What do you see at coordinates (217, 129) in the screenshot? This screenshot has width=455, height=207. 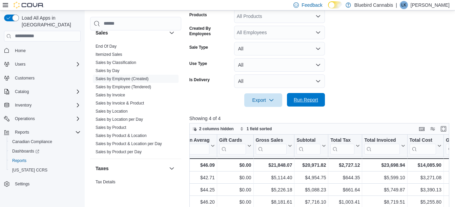 I see `span: 2 columns hidden` at bounding box center [217, 129].